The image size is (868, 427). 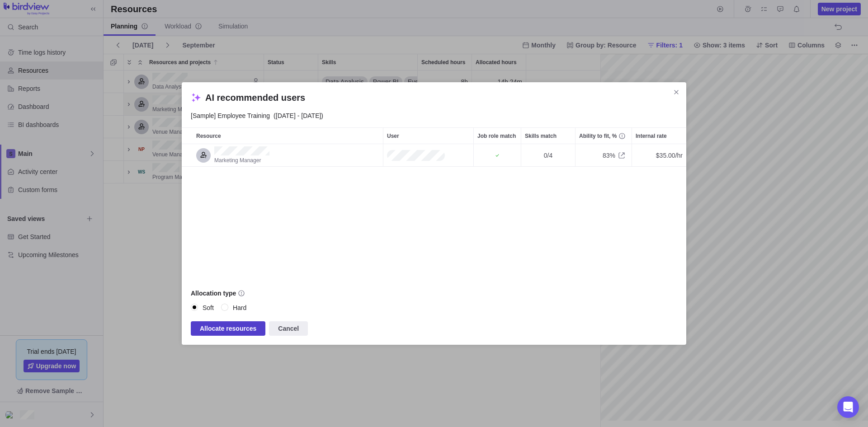 I want to click on span: Ability to fit, %, so click(x=597, y=136).